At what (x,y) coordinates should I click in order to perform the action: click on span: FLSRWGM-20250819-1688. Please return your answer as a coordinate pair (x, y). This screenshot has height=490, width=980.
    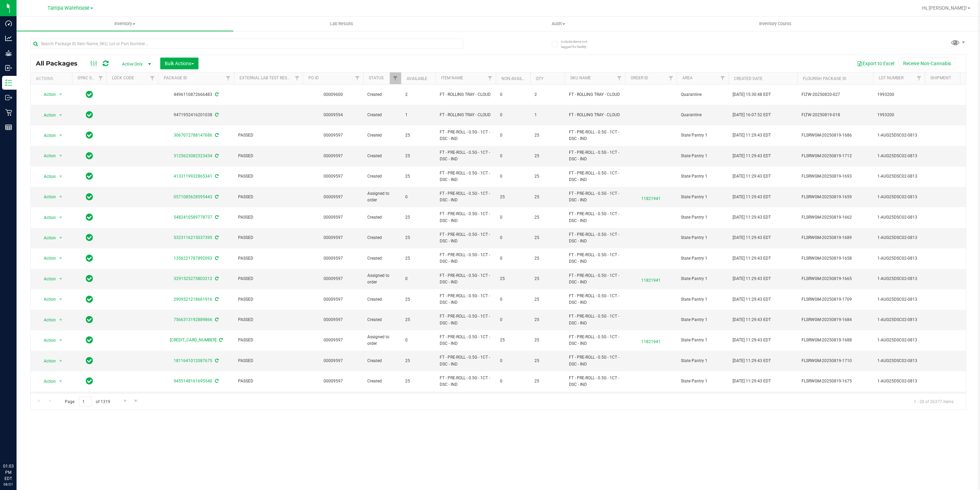
    Looking at the image, I should click on (835, 340).